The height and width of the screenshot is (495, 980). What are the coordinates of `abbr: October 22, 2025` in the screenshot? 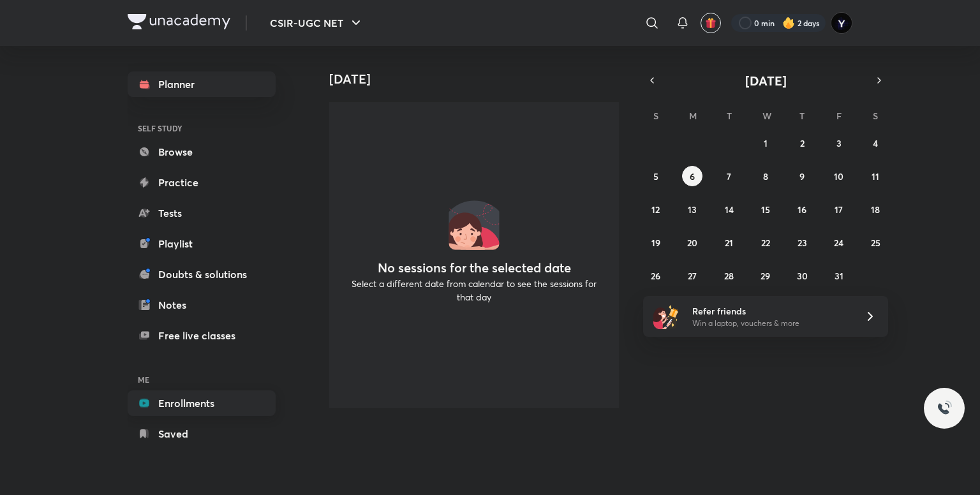 It's located at (765, 242).